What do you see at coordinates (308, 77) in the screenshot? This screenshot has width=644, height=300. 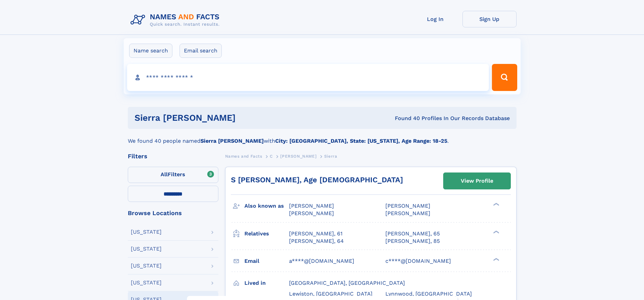 I see `input: search input` at bounding box center [308, 77].